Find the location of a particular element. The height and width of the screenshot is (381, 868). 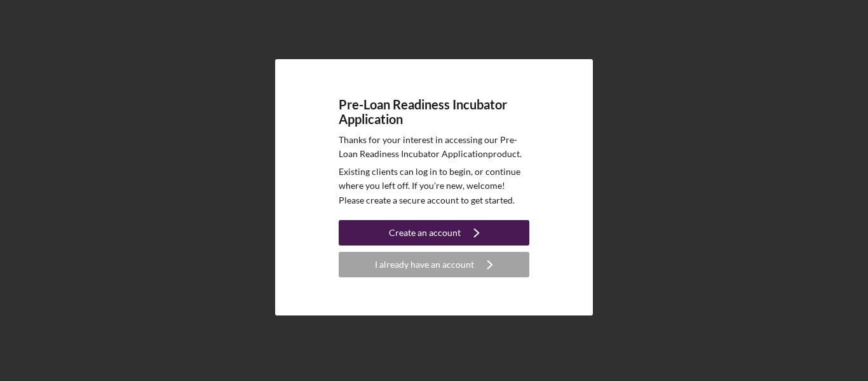

div: Create an account is located at coordinates (424, 233).